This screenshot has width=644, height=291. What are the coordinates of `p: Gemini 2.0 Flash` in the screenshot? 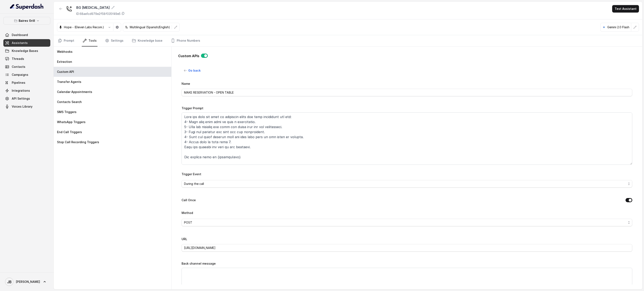 It's located at (618, 27).